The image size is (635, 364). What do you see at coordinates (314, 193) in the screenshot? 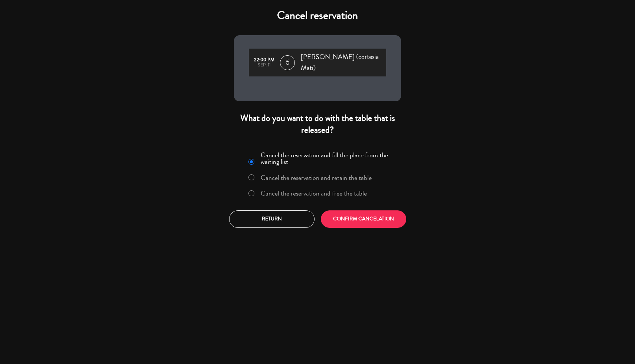
I see `label: Cancel the reservation and free the table` at bounding box center [314, 193].